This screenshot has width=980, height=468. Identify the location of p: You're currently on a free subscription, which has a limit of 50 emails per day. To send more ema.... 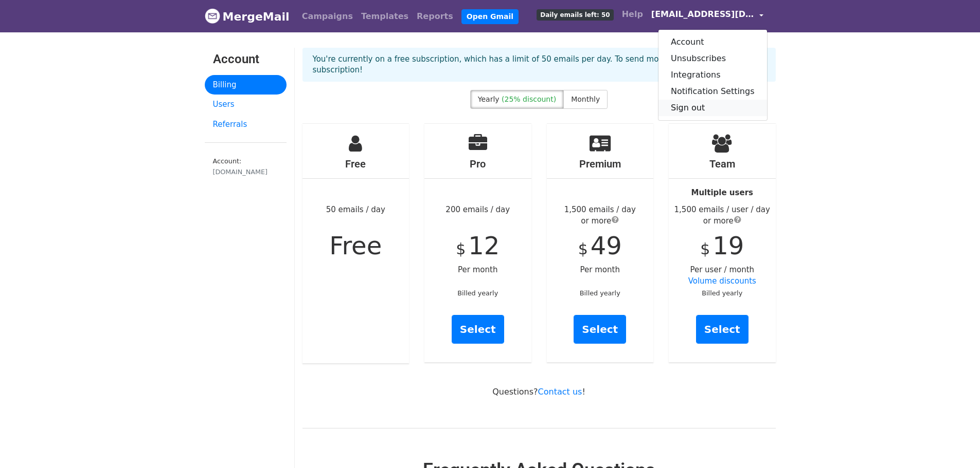
(539, 65).